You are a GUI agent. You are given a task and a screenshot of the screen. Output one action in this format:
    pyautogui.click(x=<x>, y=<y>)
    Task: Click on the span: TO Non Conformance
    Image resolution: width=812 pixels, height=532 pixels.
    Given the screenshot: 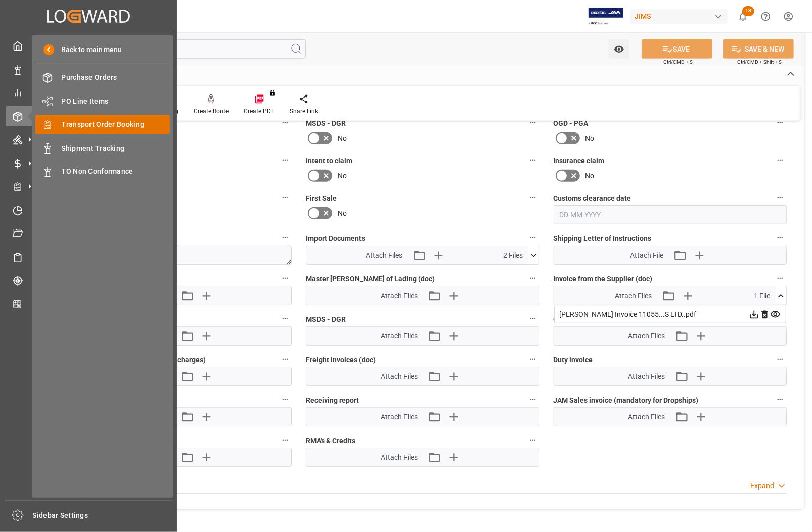 What is the action you would take?
    pyautogui.click(x=116, y=171)
    